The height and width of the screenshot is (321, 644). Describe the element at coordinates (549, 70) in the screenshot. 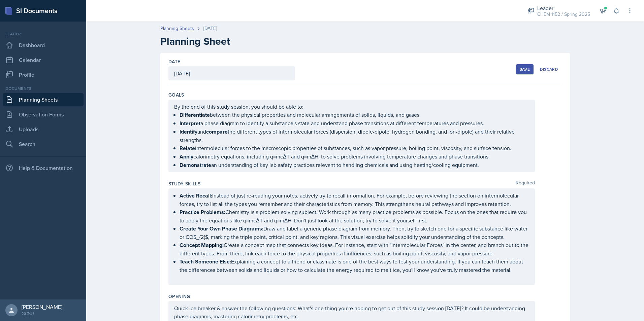

I see `button: Discard` at that location.